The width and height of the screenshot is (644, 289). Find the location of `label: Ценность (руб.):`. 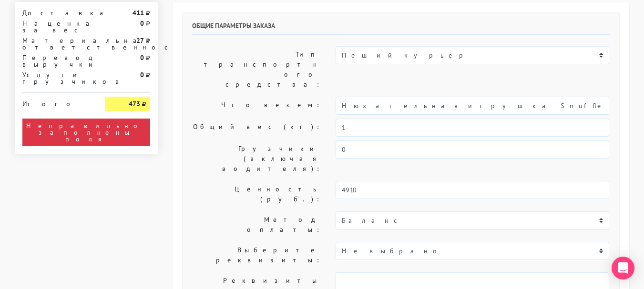

label: Ценность (руб.): is located at coordinates (257, 194).